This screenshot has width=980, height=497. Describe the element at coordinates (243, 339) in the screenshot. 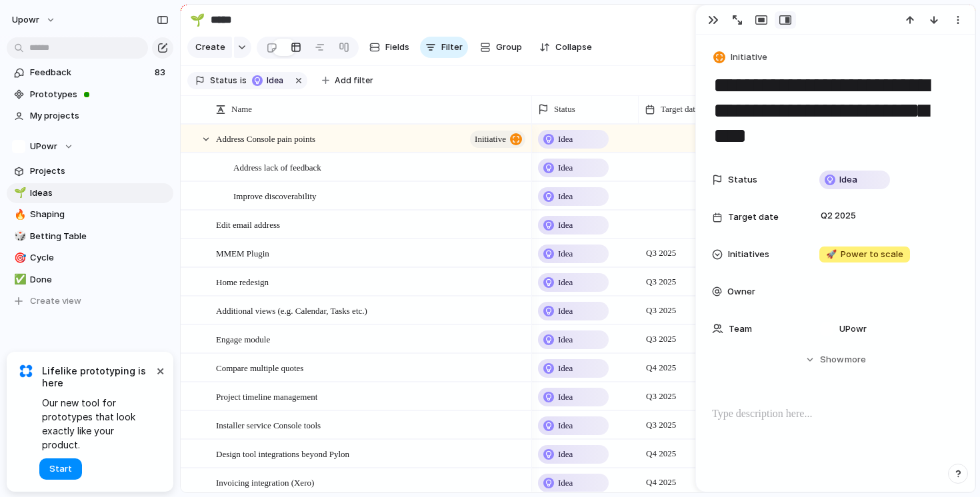

I see `span: Engage module` at that location.